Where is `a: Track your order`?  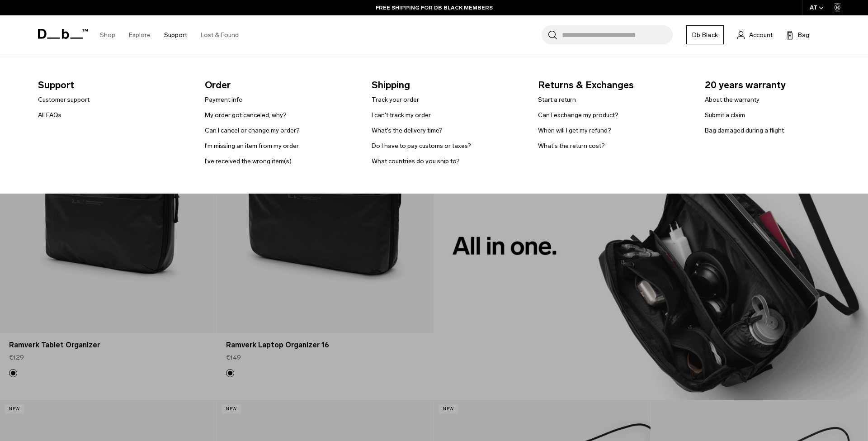
a: Track your order is located at coordinates (395, 100).